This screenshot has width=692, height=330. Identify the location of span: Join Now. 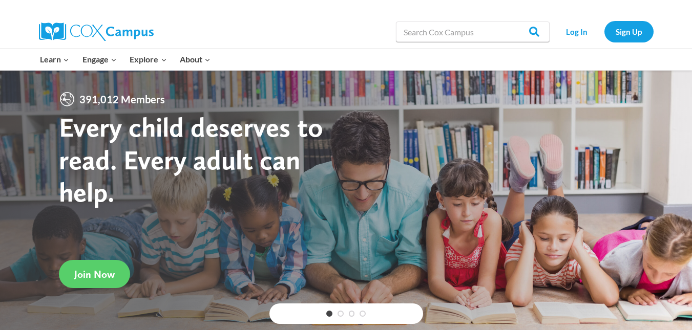
(94, 274).